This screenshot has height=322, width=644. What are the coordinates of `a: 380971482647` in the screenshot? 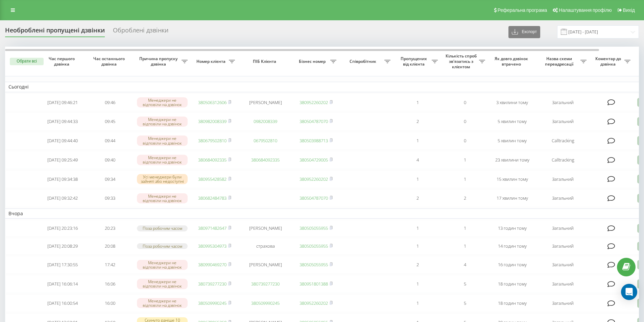 It's located at (212, 228).